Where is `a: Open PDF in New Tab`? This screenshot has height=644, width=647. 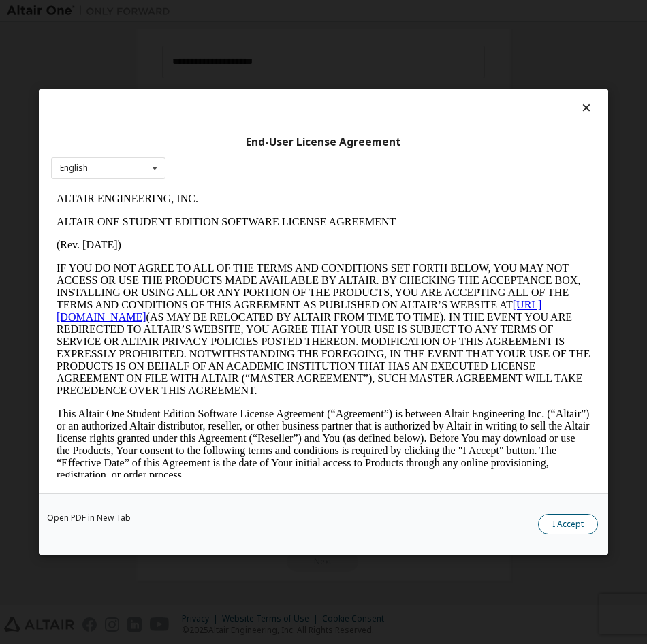 a: Open PDF in New Tab is located at coordinates (89, 518).